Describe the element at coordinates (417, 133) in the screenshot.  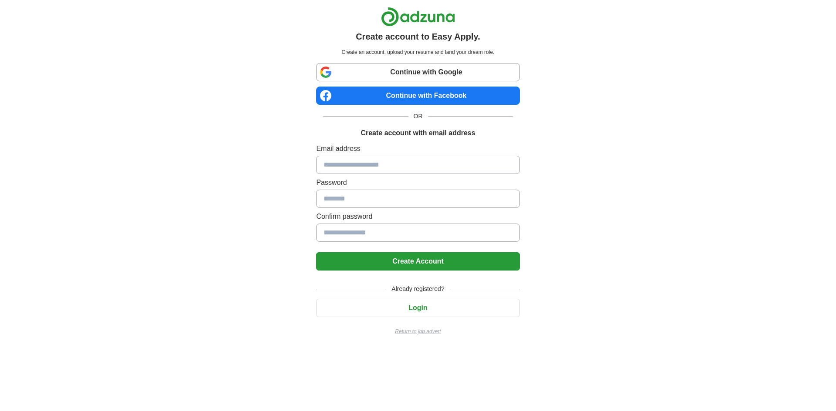
I see `h1: Create account with email address` at that location.